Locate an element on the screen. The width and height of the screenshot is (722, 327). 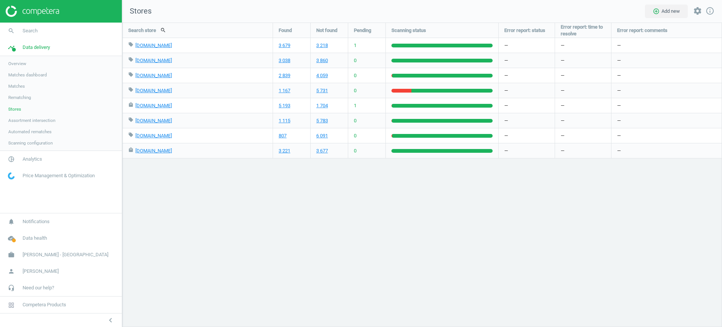
button: settings is located at coordinates (697, 11).